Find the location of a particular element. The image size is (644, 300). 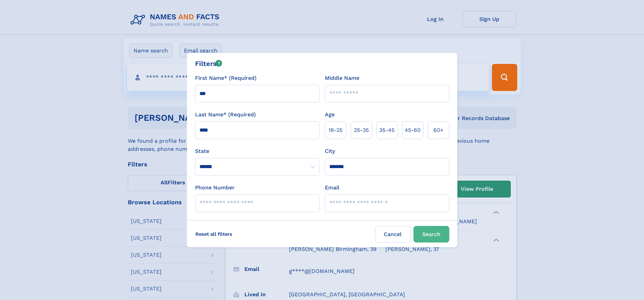

label: First Name* (Required) is located at coordinates (226, 78).